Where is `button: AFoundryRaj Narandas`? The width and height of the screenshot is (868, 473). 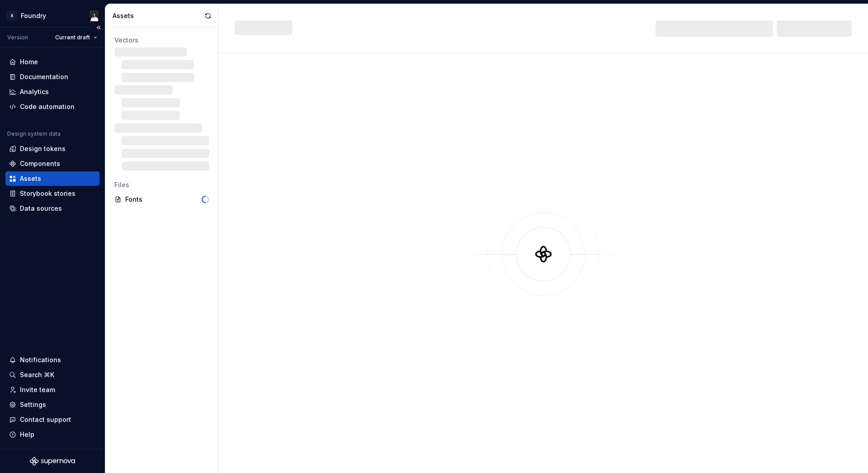 button: AFoundryRaj Narandas is located at coordinates (53, 15).